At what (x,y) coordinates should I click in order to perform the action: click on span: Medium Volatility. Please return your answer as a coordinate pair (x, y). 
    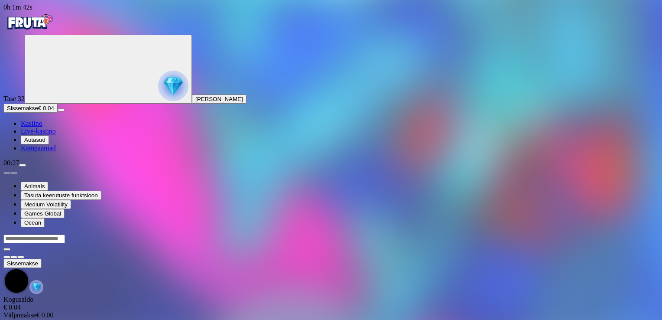
    Looking at the image, I should click on (46, 204).